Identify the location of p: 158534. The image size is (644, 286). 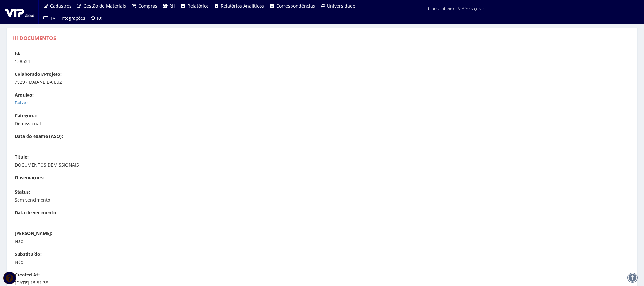
(325, 61).